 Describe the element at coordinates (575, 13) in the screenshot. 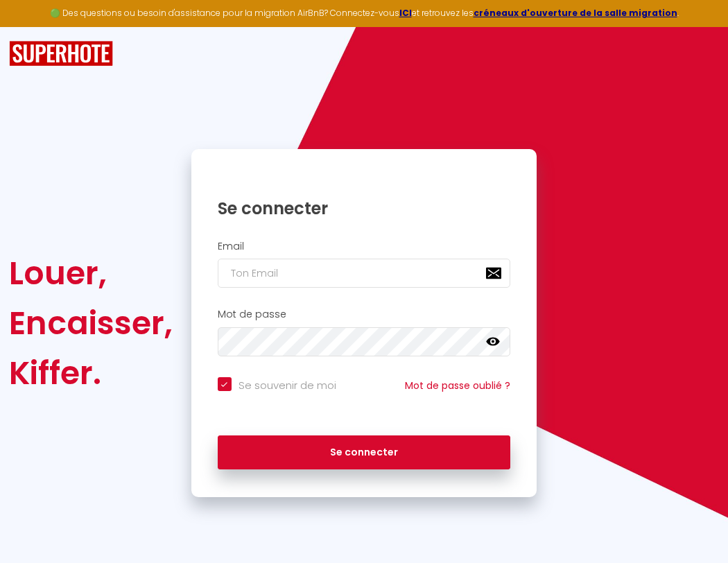

I see `a: créneaux d'ouverture de la salle migration` at that location.